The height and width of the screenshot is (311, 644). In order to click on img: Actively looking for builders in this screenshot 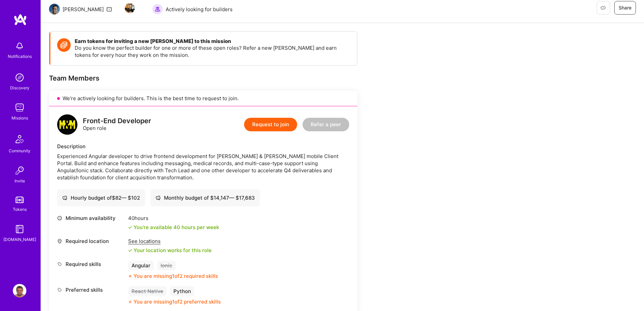, I will do `click(158, 9)`.